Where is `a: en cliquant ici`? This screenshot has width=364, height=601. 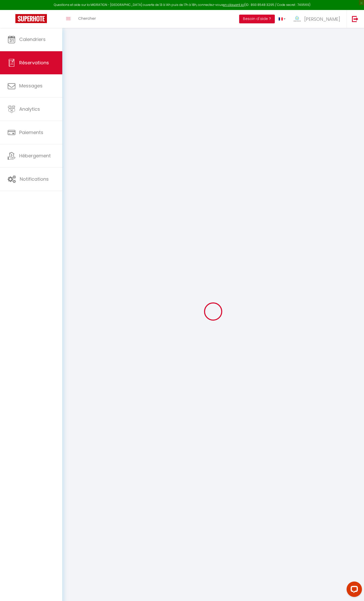
a: en cliquant ici is located at coordinates (234, 5).